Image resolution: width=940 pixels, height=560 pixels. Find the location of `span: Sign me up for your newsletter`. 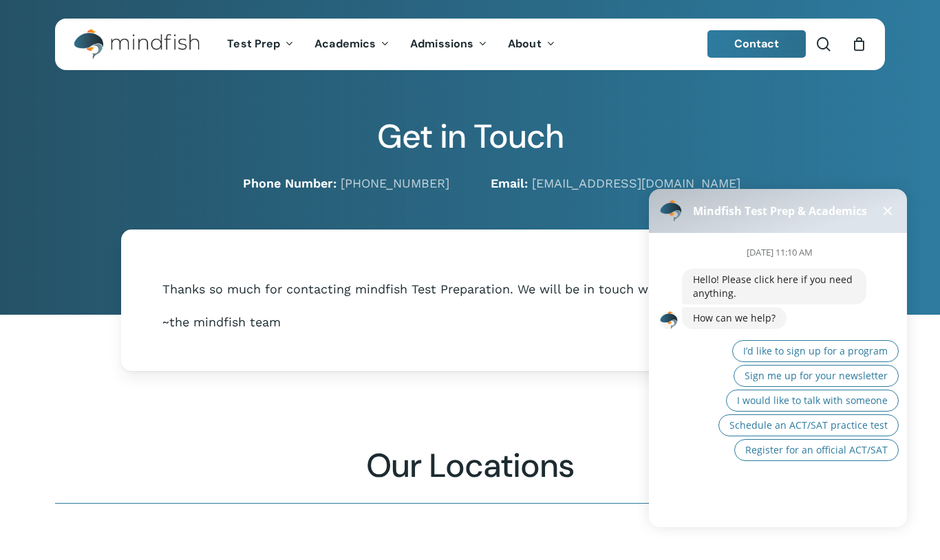

span: Sign me up for your newsletter is located at coordinates (181, 206).